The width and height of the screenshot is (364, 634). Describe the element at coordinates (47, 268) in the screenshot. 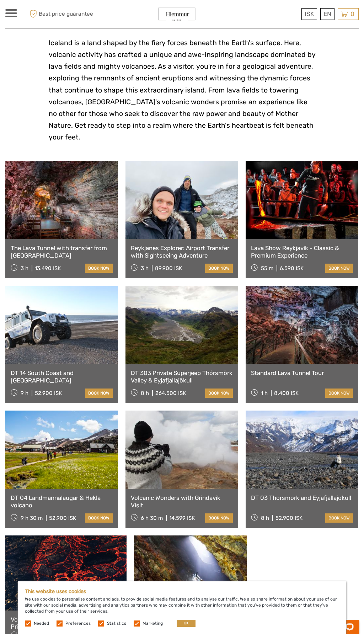

I see `div: 13.490 ISK` at that location.